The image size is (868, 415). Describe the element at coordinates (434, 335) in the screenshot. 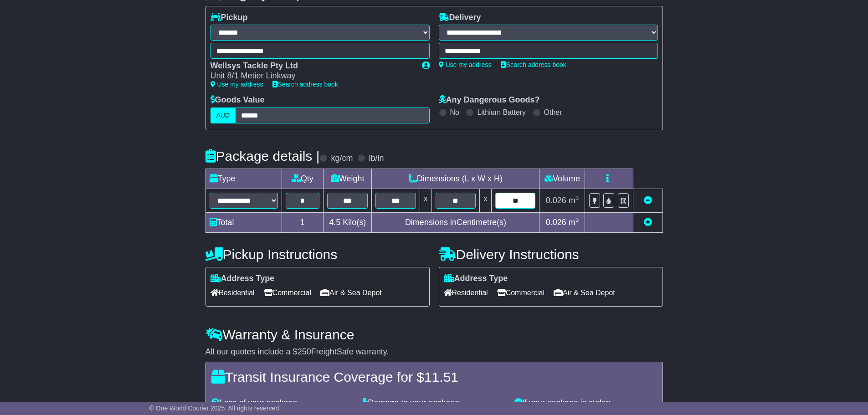

I see `h4: Warranty & Insurance` at that location.